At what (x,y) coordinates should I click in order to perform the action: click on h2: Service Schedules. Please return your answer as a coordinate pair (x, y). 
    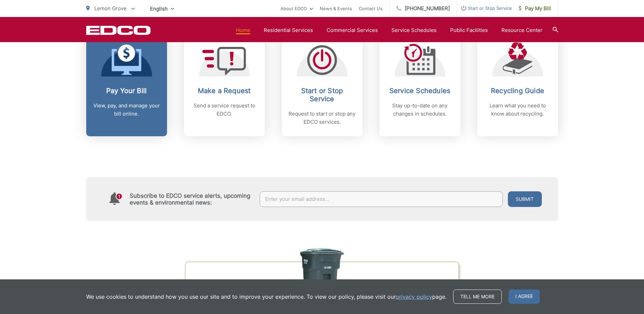
    Looking at the image, I should click on (420, 91).